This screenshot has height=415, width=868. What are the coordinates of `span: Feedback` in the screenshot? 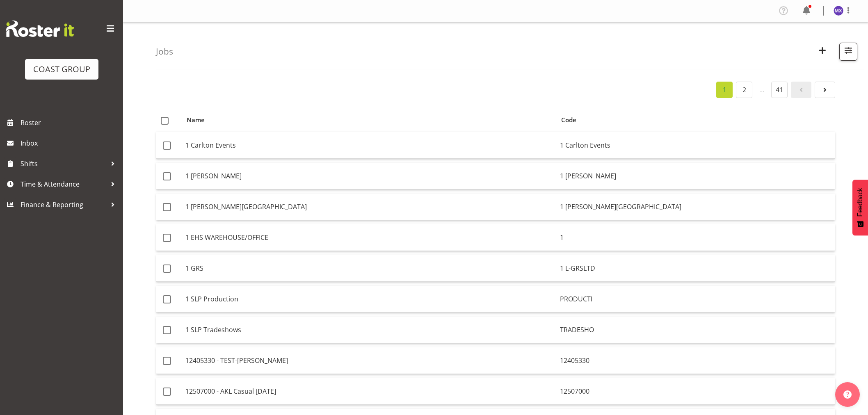 It's located at (860, 202).